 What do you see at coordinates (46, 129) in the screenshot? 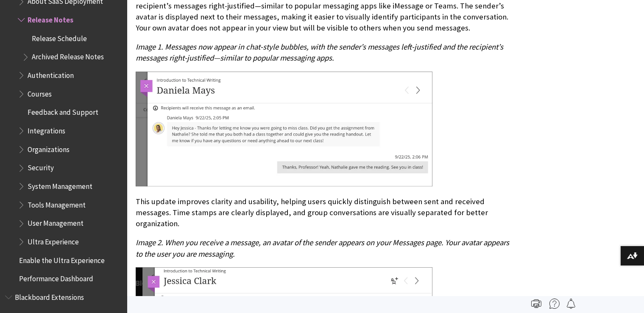
I see `span: Integrations` at bounding box center [46, 129].